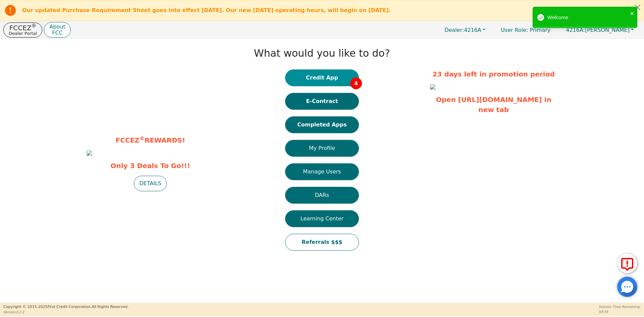 The width and height of the screenshot is (644, 317). I want to click on p: FCCEZ REWARDS!, so click(150, 140).